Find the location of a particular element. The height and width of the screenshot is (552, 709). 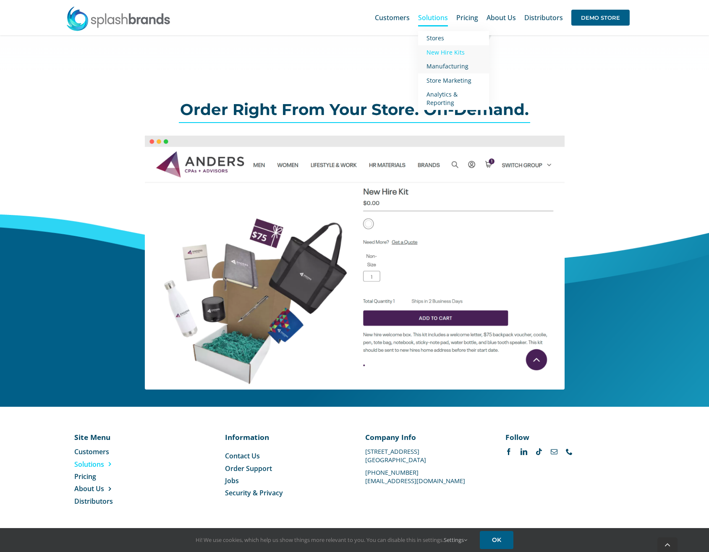

a: Solutions is located at coordinates (112, 464).